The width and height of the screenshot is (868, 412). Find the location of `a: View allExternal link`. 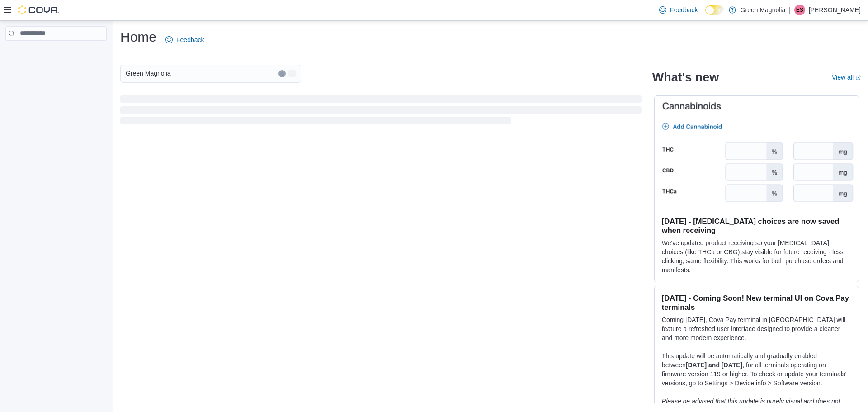

a: View allExternal link is located at coordinates (846, 77).